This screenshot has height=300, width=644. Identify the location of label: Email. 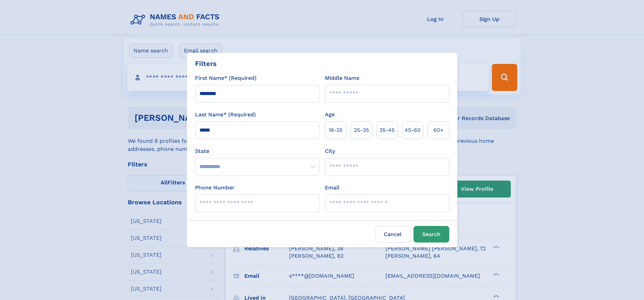
(332, 188).